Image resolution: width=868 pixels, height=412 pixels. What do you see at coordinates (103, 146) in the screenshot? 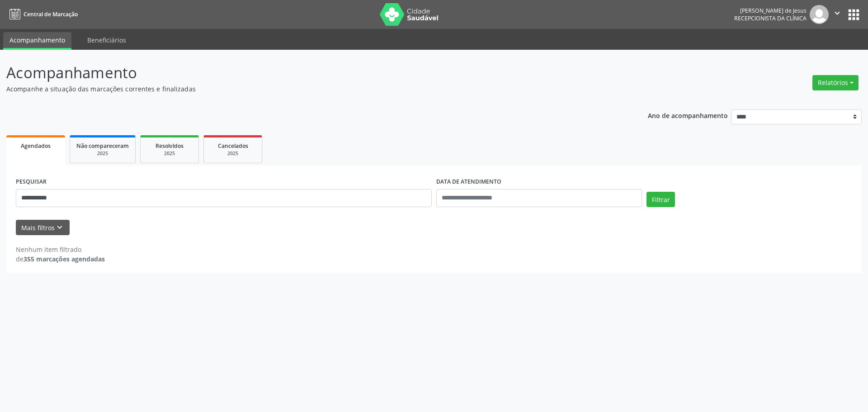
I see `span: Não compareceram` at bounding box center [103, 146].